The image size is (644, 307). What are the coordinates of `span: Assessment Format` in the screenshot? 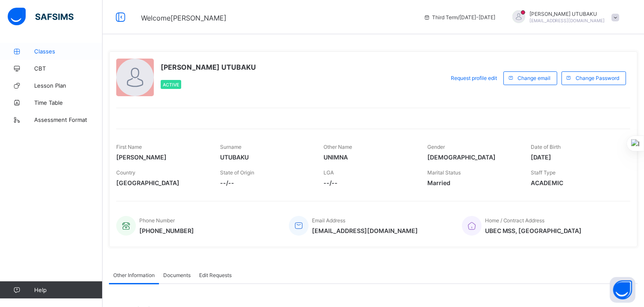 It's located at (68, 120).